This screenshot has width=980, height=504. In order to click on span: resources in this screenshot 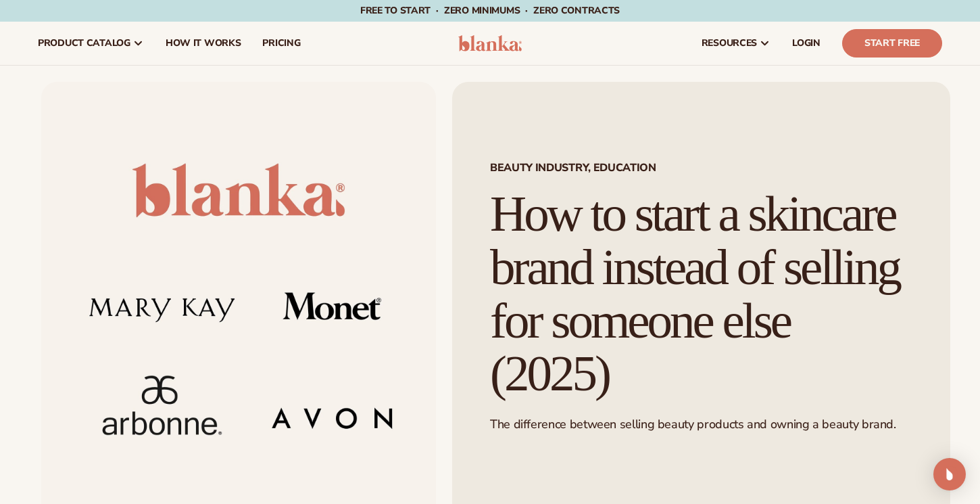, I will do `click(729, 43)`.